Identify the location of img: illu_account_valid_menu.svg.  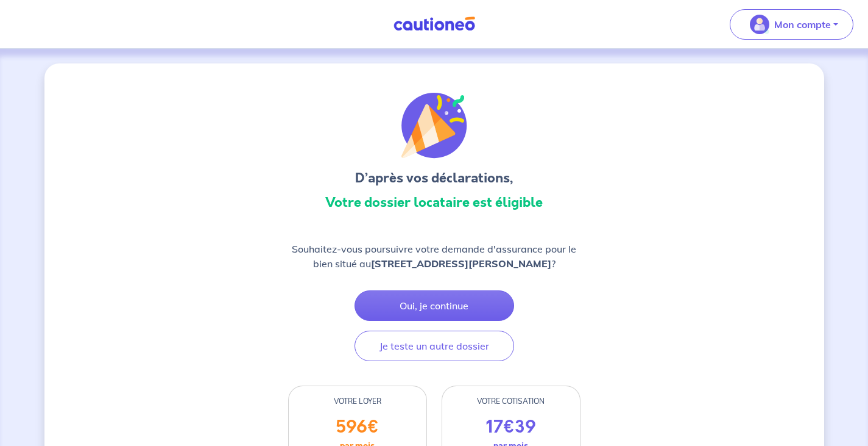
(760, 25).